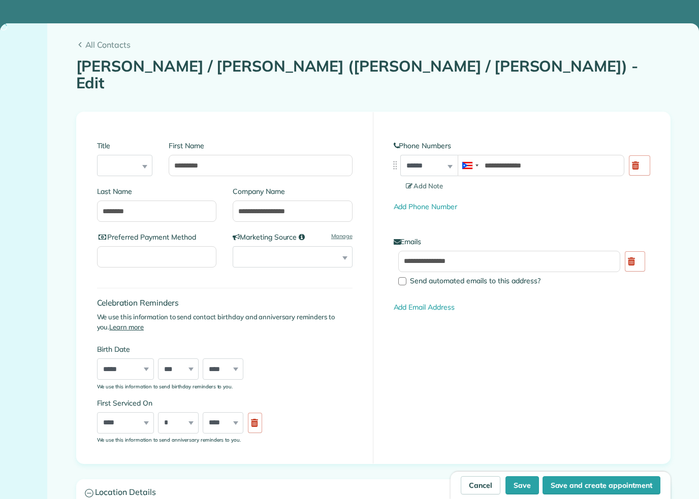 The height and width of the screenshot is (499, 699). Describe the element at coordinates (395, 165) in the screenshot. I see `img: drag_indicator-119b368615184ecde3eda3c64c821f6cf29d3e2b97b89ee44bc31753036683e5.png` at that location.